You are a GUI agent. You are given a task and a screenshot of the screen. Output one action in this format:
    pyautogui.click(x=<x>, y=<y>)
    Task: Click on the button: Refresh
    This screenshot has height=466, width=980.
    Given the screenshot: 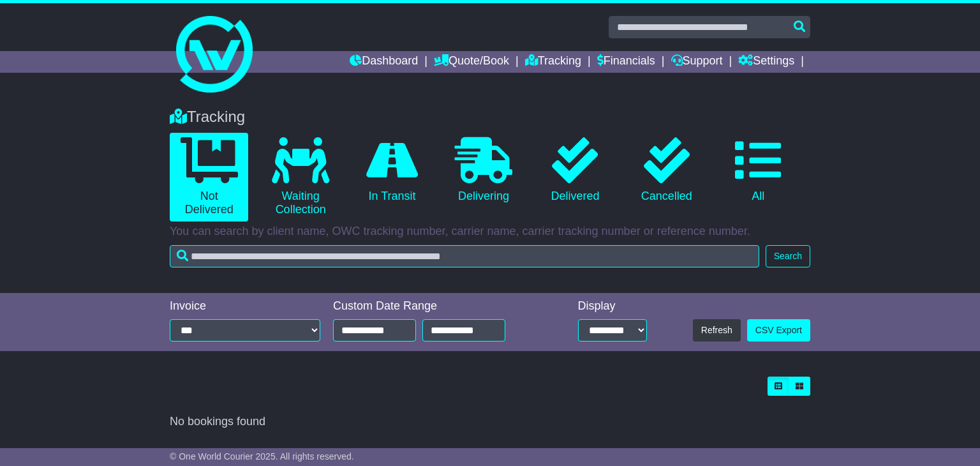 What is the action you would take?
    pyautogui.click(x=716, y=330)
    